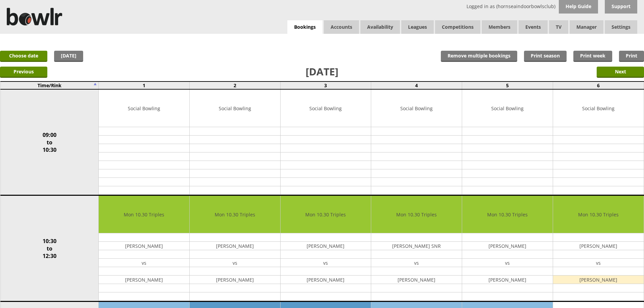  Describe the element at coordinates (631, 56) in the screenshot. I see `a: Print` at that location.